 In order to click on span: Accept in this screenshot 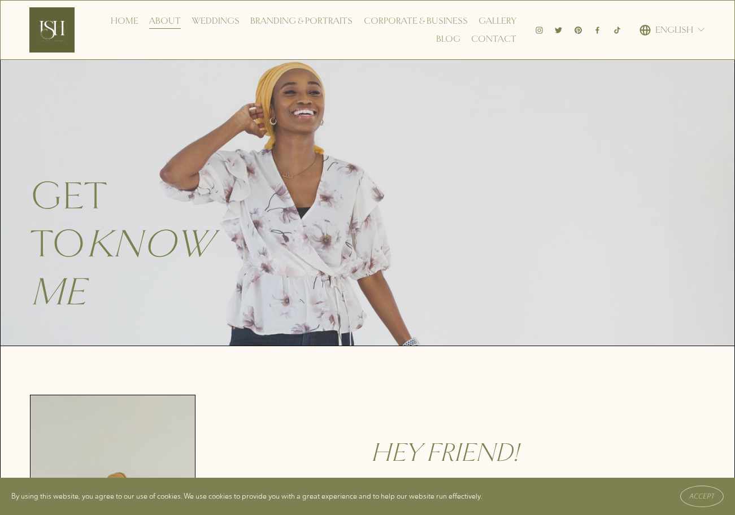, I will do `click(702, 497)`.